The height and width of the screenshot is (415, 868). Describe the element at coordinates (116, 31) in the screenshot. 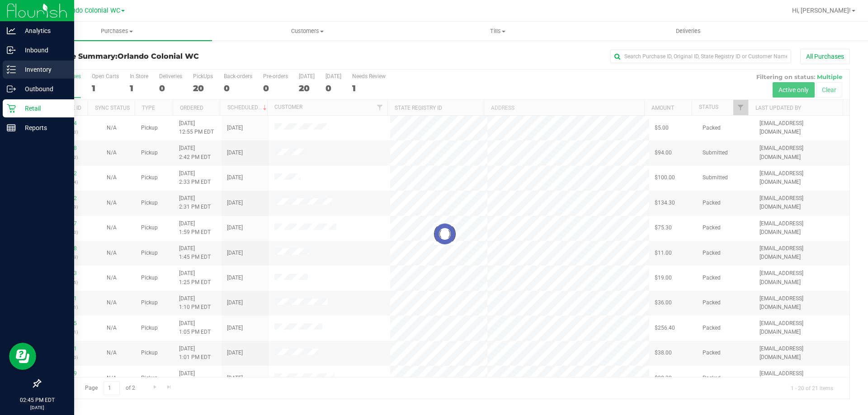

I see `span: Purchases` at that location.